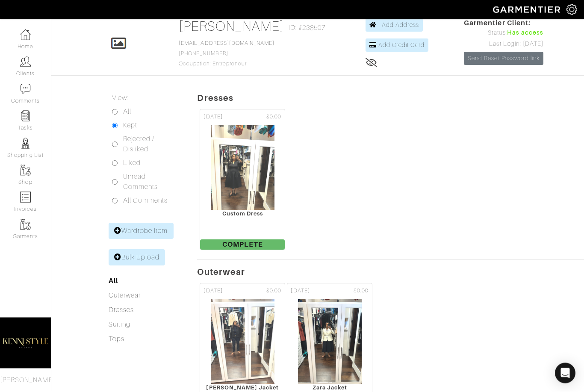 The width and height of the screenshot is (584, 392). I want to click on div: Open Intercom Messenger, so click(565, 373).